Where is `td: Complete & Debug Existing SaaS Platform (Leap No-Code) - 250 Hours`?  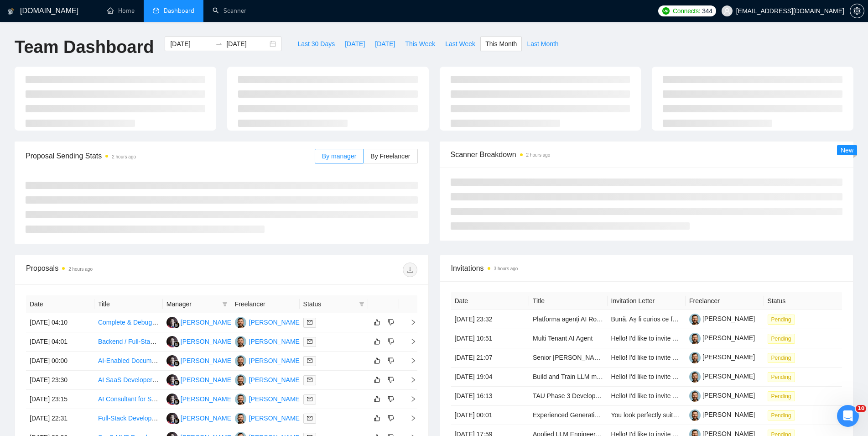
td: Complete & Debug Existing SaaS Platform (Leap No-Code) - 250 Hours is located at coordinates (128, 323).